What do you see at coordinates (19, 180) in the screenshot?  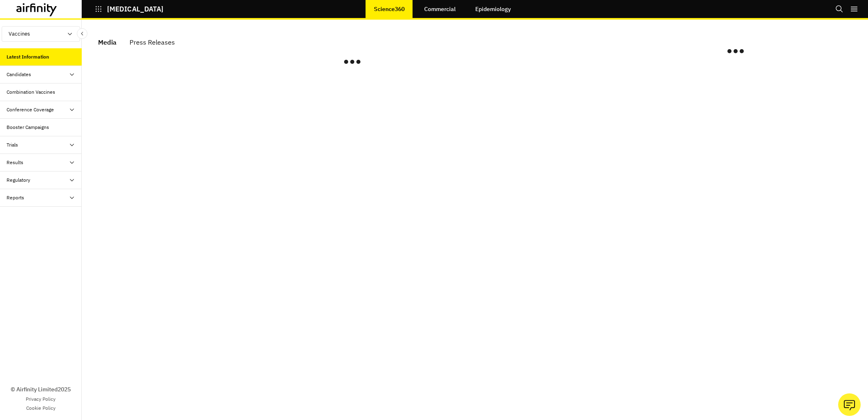 I see `div: Regulatory` at bounding box center [19, 180].